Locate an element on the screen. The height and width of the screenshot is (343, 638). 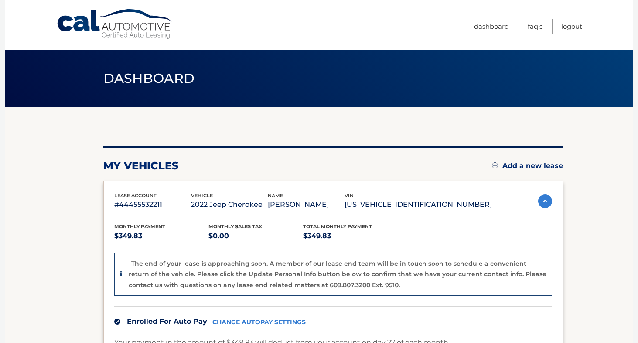
h2: my vehicles is located at coordinates (141, 166).